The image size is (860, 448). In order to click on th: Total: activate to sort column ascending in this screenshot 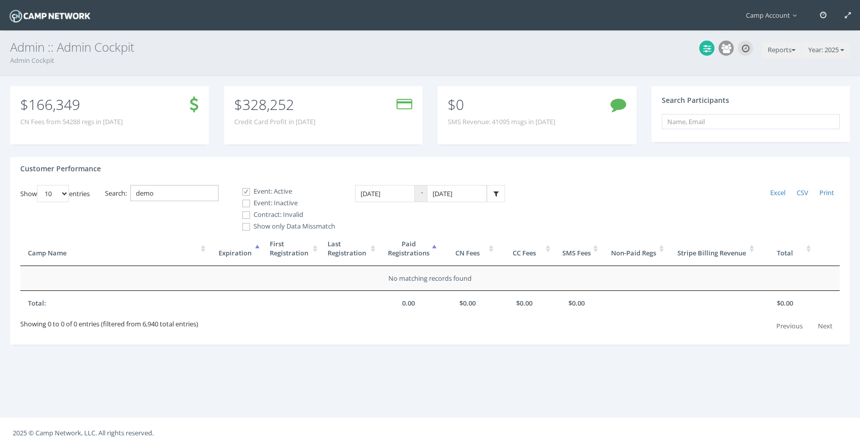, I will do `click(785, 249)`.